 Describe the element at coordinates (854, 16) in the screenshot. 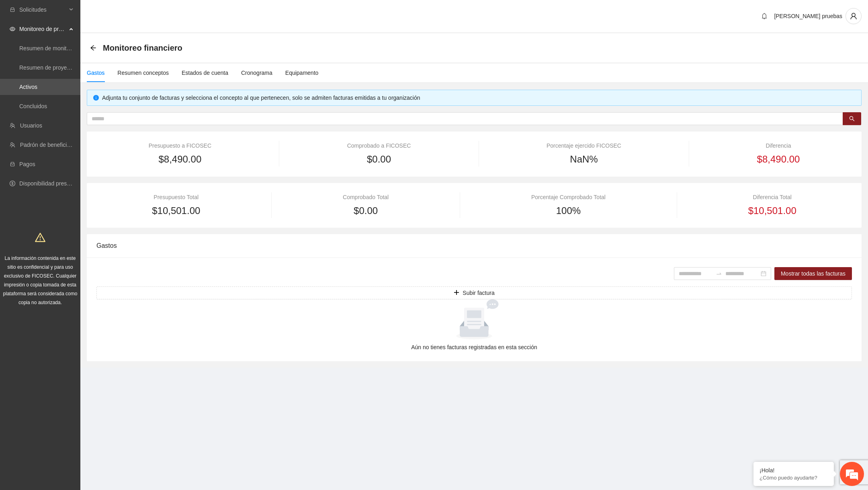

I see `button: user` at that location.